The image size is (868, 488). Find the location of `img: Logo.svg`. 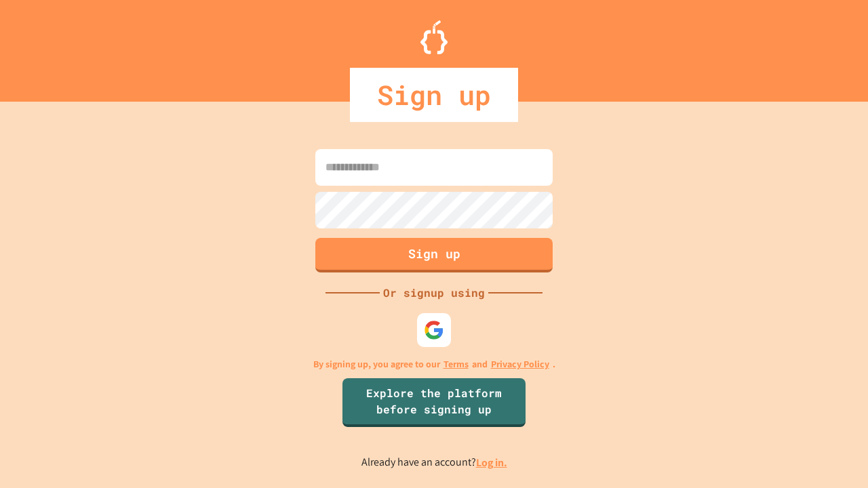

img: Logo.svg is located at coordinates (434, 37).